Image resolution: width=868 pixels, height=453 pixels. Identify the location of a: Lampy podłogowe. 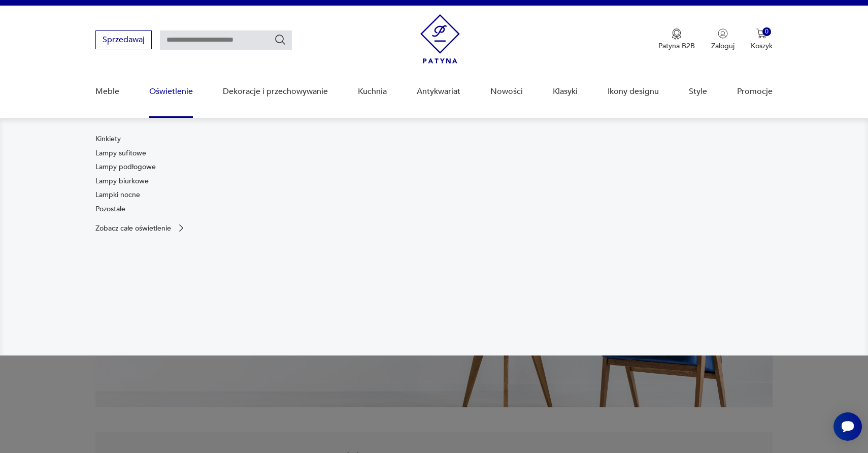
(126, 167).